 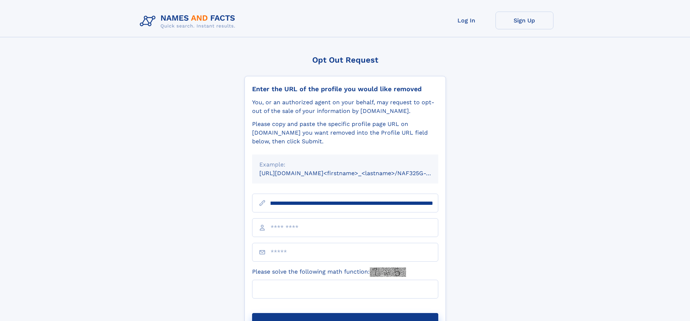 I want to click on div: Opt Out Request, so click(x=345, y=60).